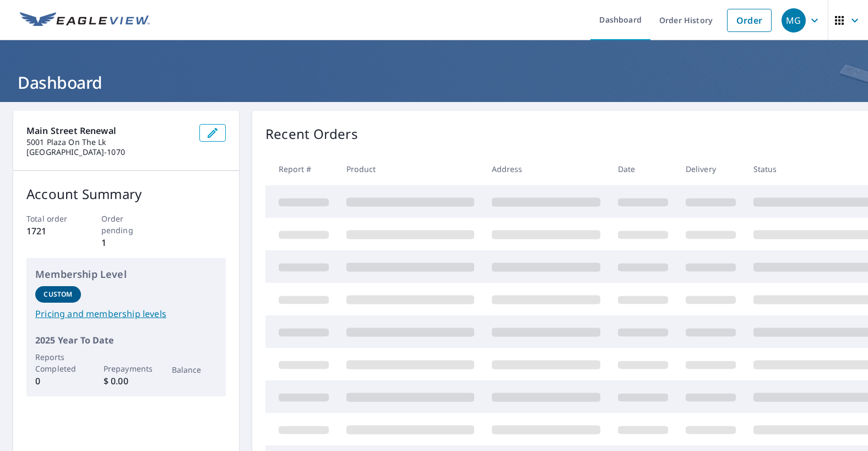  What do you see at coordinates (108, 143) in the screenshot?
I see `p: 5001 Plaza On The Lk` at bounding box center [108, 143].